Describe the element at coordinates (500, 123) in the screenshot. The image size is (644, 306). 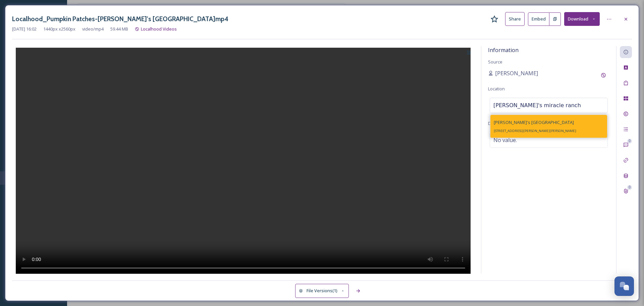
I see `span: Description` at that location.